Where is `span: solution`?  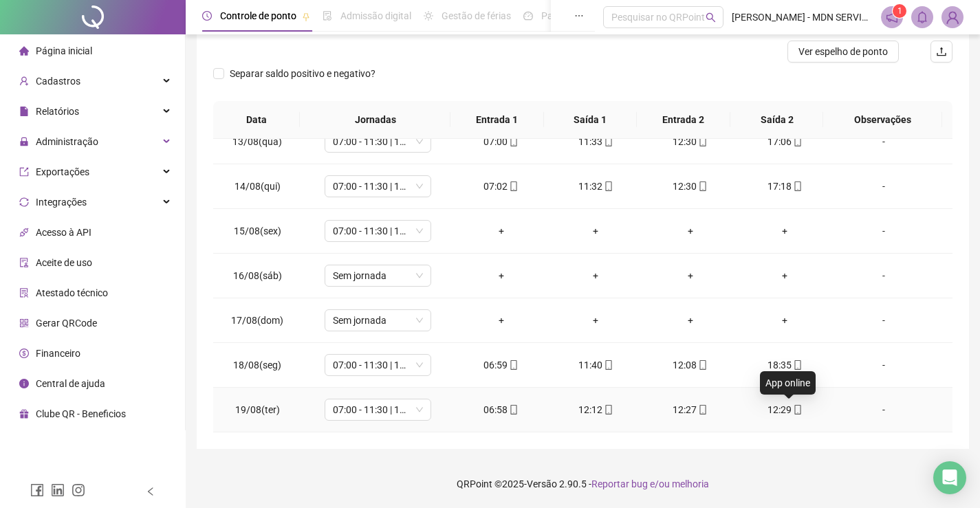
span: solution is located at coordinates (24, 293).